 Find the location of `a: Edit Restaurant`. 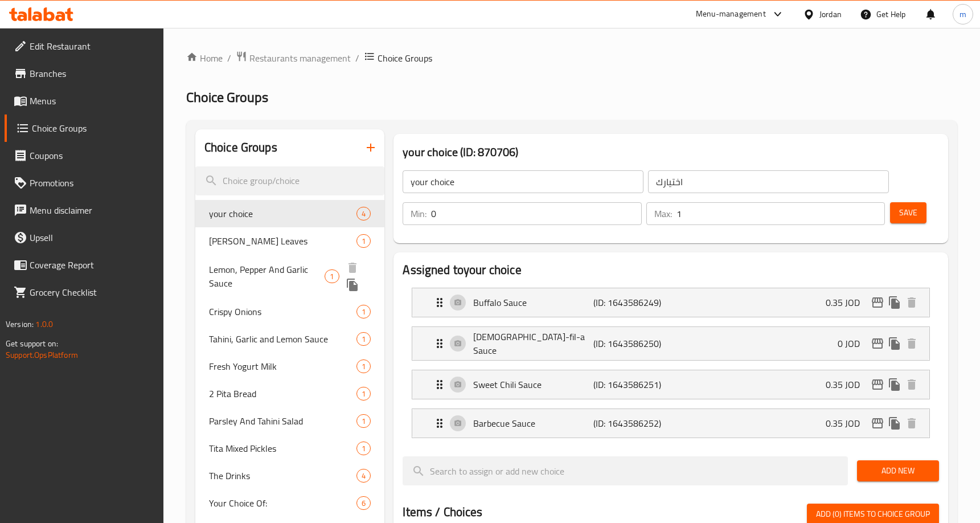

a: Edit Restaurant is located at coordinates (84, 46).